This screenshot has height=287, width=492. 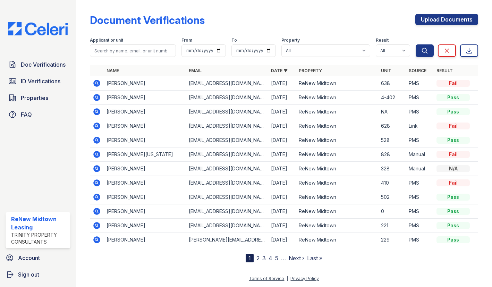 What do you see at coordinates (279, 70) in the screenshot?
I see `a: Date ▼` at bounding box center [279, 70].